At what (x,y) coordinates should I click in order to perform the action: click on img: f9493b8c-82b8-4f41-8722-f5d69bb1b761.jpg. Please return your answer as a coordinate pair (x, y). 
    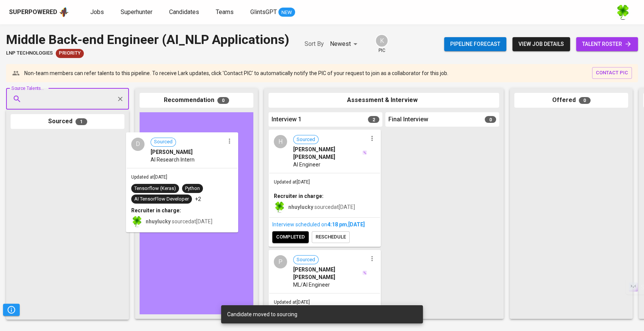
    Looking at the image, I should click on (622, 12).